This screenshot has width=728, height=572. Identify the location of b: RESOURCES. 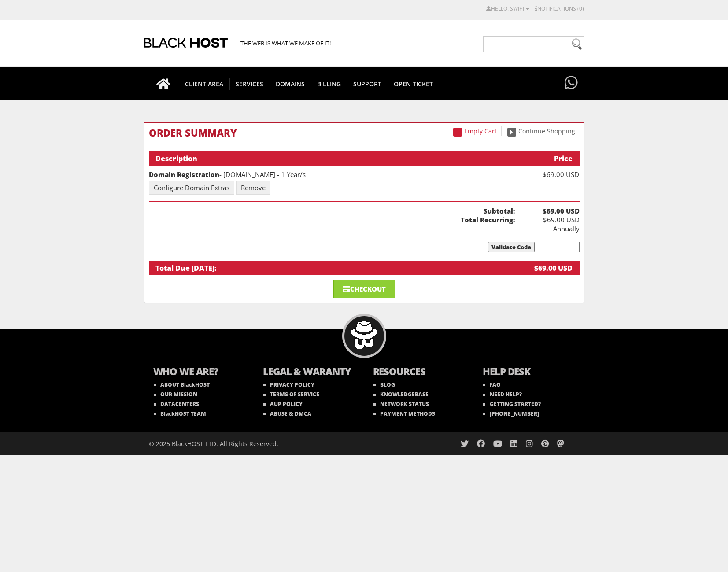
(419, 372).